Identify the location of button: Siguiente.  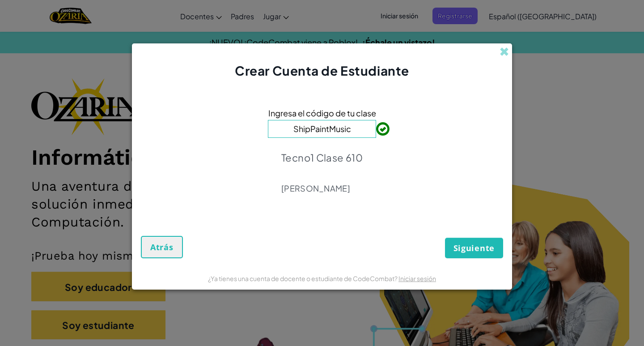
(474, 248).